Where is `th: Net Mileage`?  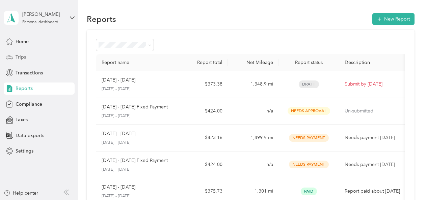 th: Net Mileage is located at coordinates (253, 63).